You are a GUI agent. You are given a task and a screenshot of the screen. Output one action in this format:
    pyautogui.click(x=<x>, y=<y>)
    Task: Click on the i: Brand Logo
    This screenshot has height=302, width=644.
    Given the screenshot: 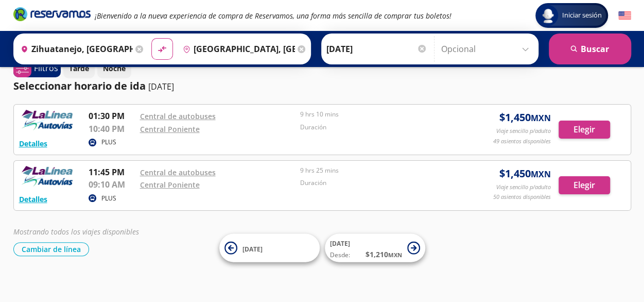 What is the action you would take?
    pyautogui.click(x=52, y=14)
    